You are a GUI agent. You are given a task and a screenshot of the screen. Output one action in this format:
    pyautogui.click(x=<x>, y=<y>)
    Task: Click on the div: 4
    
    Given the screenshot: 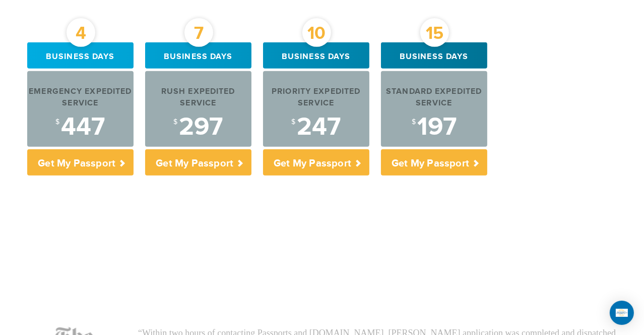 What is the action you would take?
    pyautogui.click(x=81, y=32)
    